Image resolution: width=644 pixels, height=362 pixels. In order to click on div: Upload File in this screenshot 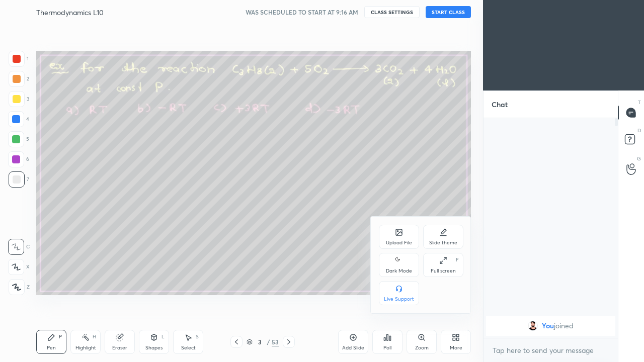, I will do `click(399, 243)`.